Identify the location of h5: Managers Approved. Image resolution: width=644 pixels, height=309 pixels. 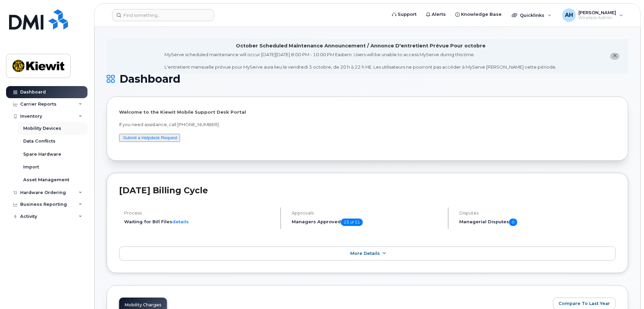
(367, 222).